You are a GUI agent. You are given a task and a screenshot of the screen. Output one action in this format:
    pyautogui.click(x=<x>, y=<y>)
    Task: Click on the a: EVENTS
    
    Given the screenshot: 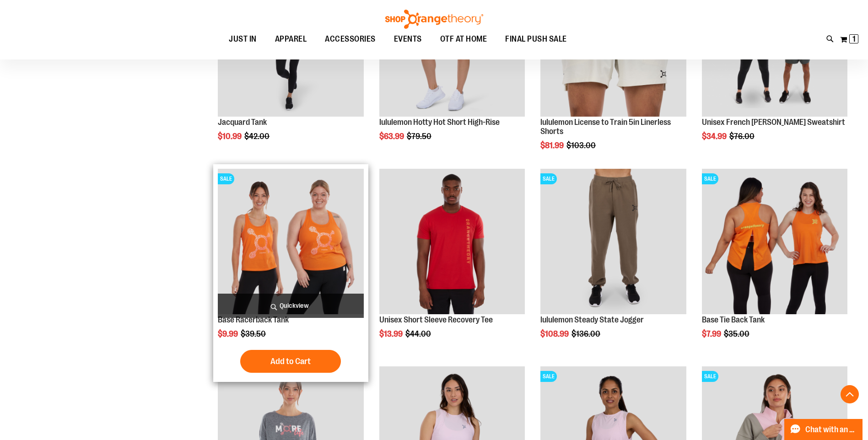 What is the action you would take?
    pyautogui.click(x=408, y=39)
    